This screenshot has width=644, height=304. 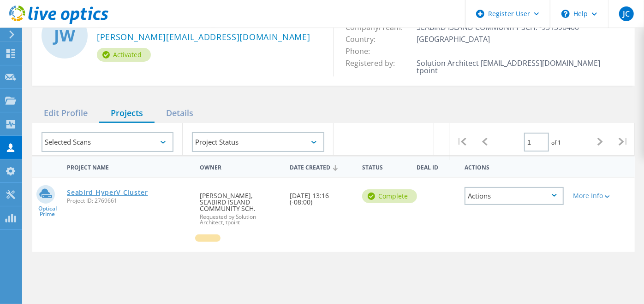 I want to click on span: Optical Prime, so click(x=47, y=212).